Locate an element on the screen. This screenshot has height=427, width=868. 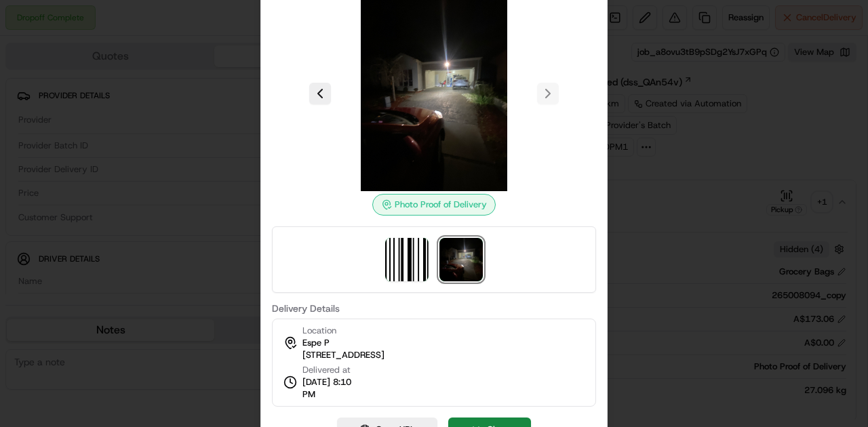
button: photo_proof_of_delivery image is located at coordinates (462, 260).